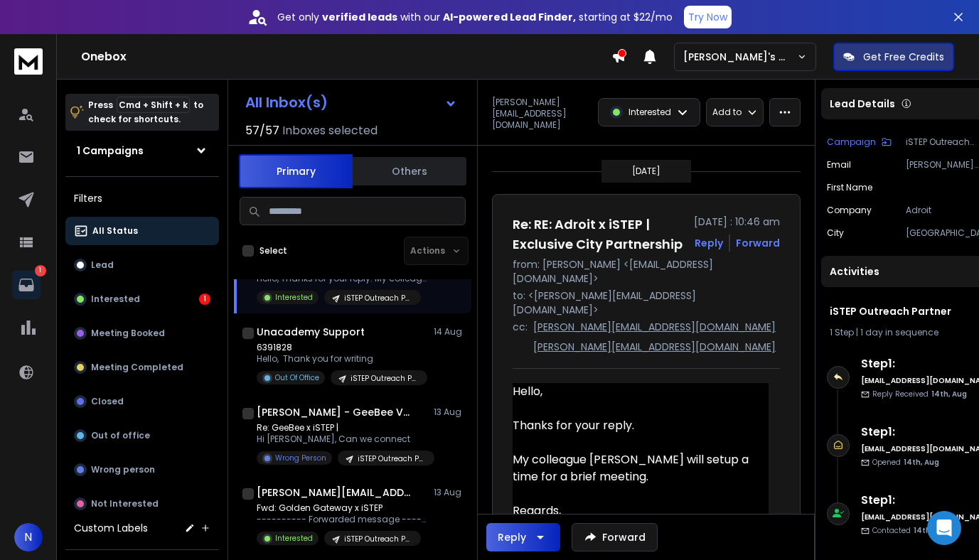  Describe the element at coordinates (347, 57) in the screenshot. I see `h1: Onebox` at that location.